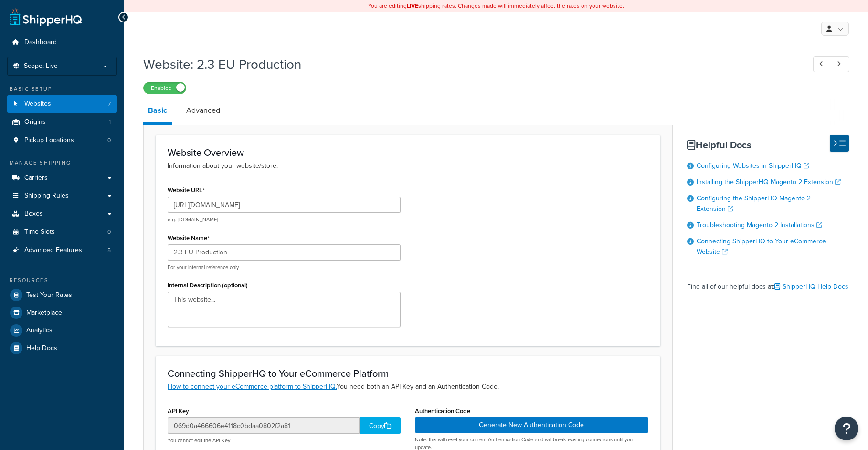 Image resolution: width=868 pixels, height=450 pixels. Describe the element at coordinates (408, 387) in the screenshot. I see `p: You need both an API Key and an Authentication Code.` at that location.